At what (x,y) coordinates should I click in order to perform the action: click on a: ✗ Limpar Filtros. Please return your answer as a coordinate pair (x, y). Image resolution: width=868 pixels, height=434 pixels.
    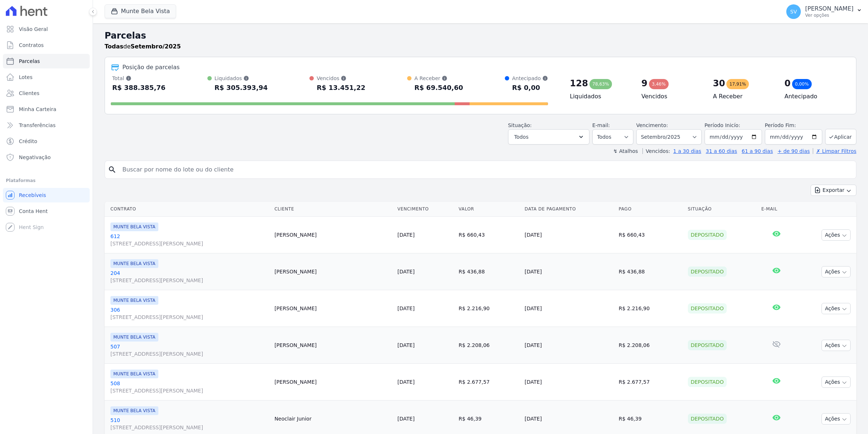
    Looking at the image, I should click on (835, 150).